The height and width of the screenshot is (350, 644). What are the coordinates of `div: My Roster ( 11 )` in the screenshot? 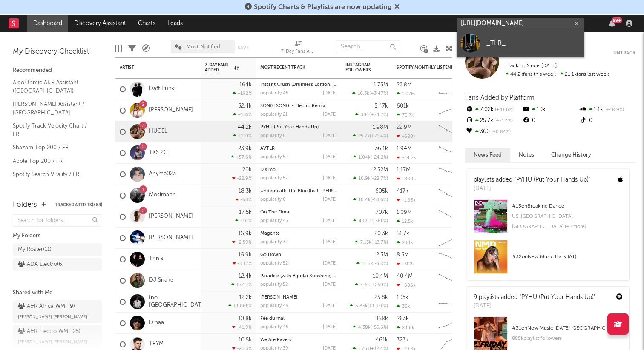 It's located at (35, 250).